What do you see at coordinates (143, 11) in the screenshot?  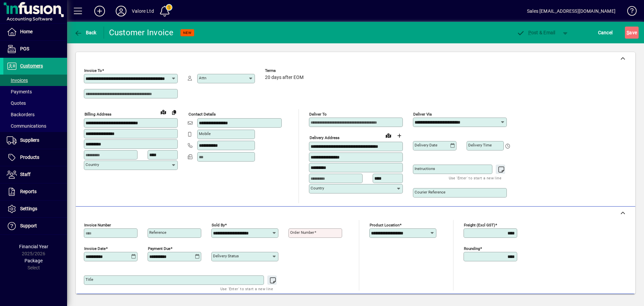 I see `div: Valore Ltd` at bounding box center [143, 11].